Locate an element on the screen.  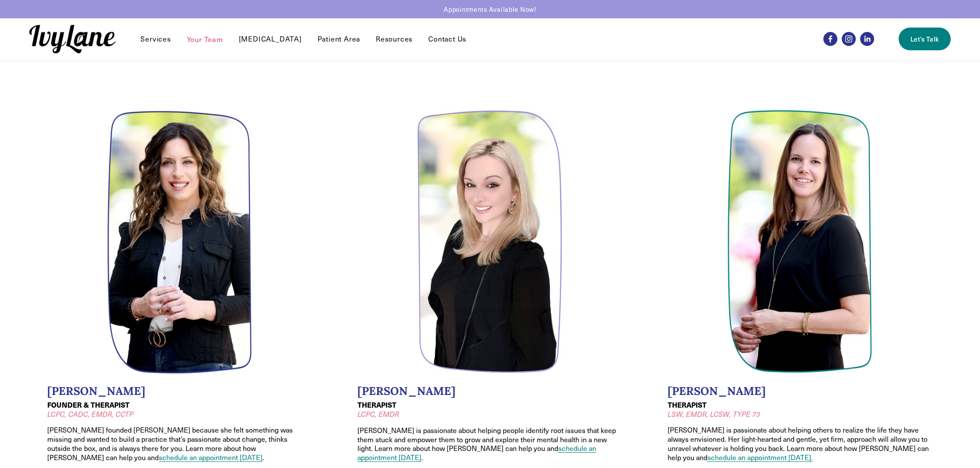
a: Facebook is located at coordinates (831, 39).